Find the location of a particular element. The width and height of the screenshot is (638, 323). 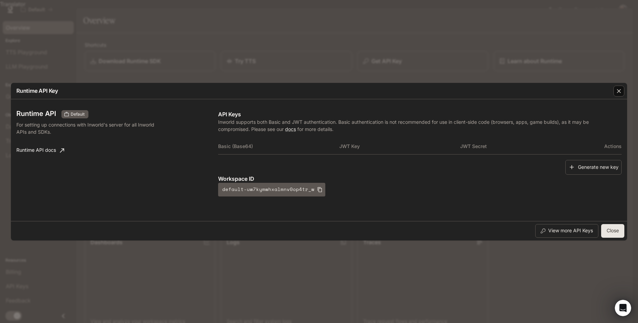

th: JWT Secret is located at coordinates (521, 147).